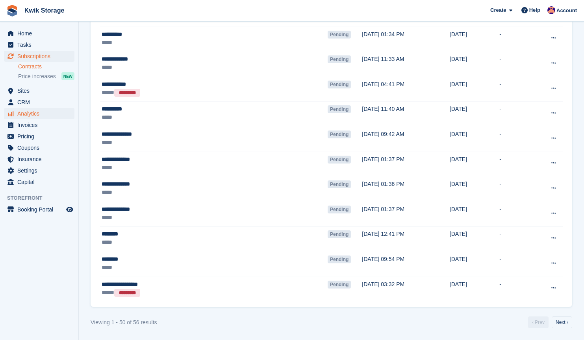  What do you see at coordinates (566, 11) in the screenshot?
I see `span: Account` at bounding box center [566, 11].